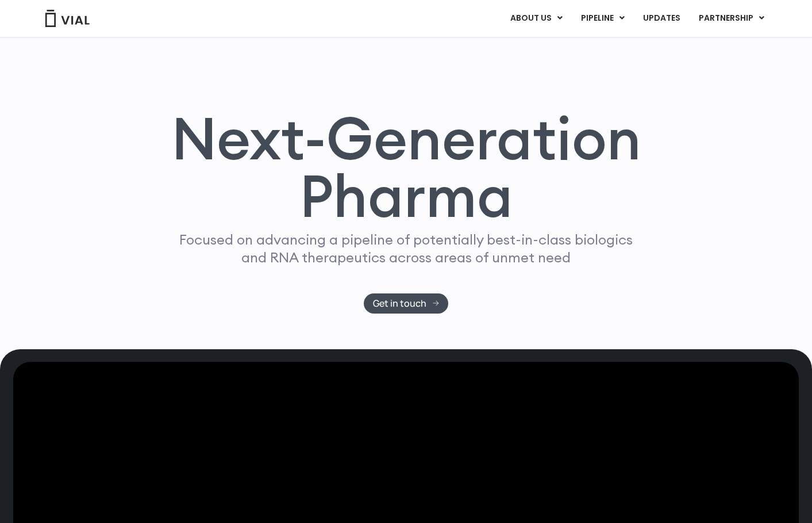 The height and width of the screenshot is (523, 812). Describe the element at coordinates (400, 303) in the screenshot. I see `span: Get in touch` at that location.